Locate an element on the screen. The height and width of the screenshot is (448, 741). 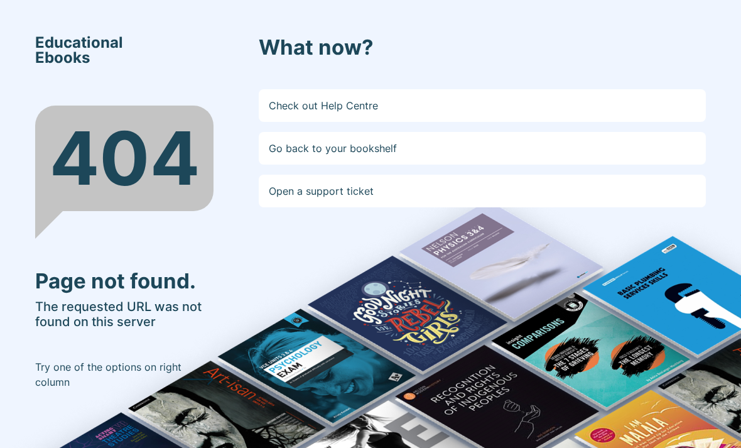
a: Open a support ticket is located at coordinates (482, 191).